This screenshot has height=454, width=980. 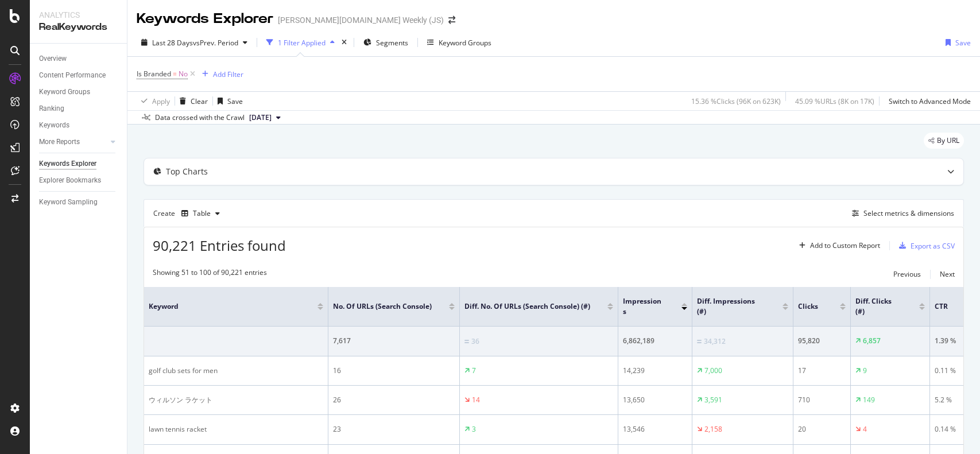 What do you see at coordinates (209, 274) in the screenshot?
I see `div: Showing 51 to 100 of 90,221 entries` at bounding box center [209, 274].